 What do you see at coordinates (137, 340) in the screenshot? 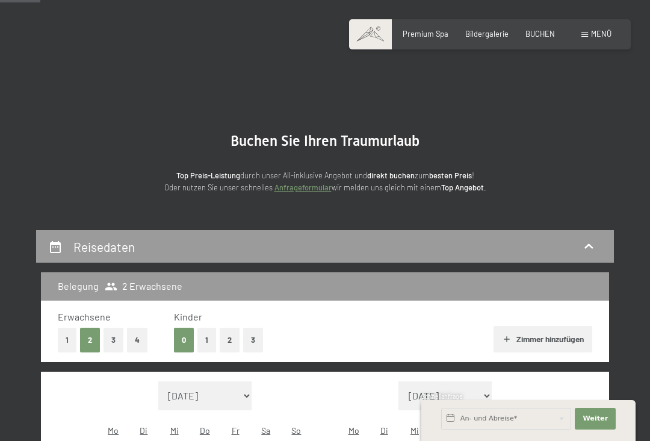
I see `button: 4` at bounding box center [137, 340].